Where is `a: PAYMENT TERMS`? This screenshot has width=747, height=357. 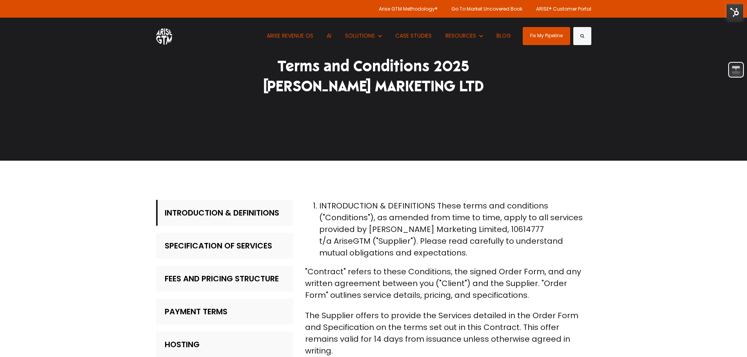 a: PAYMENT TERMS is located at coordinates (225, 312).